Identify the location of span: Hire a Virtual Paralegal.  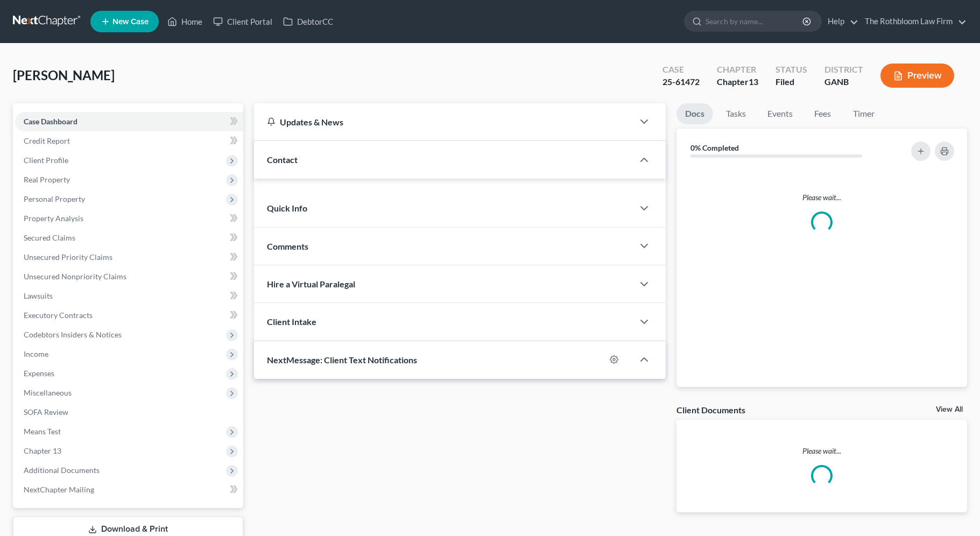
(311, 284).